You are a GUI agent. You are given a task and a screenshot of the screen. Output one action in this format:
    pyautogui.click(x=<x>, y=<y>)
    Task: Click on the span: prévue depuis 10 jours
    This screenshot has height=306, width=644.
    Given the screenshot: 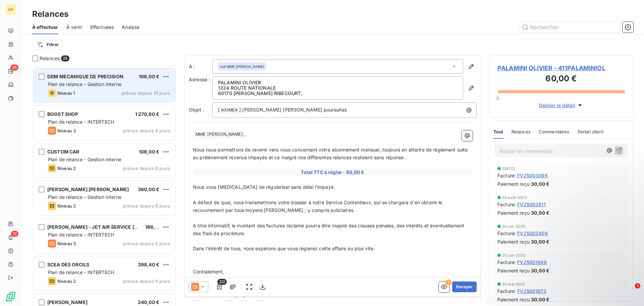 What is the action you would take?
    pyautogui.click(x=145, y=93)
    